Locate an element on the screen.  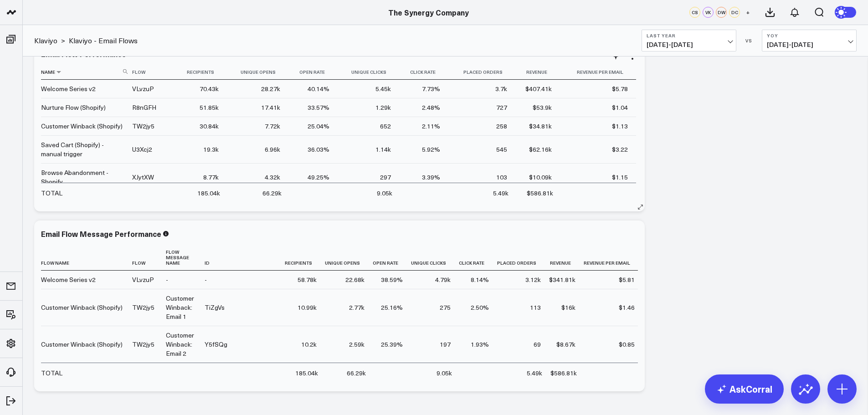
a: Klaviyo - Email Flows is located at coordinates (103, 41).